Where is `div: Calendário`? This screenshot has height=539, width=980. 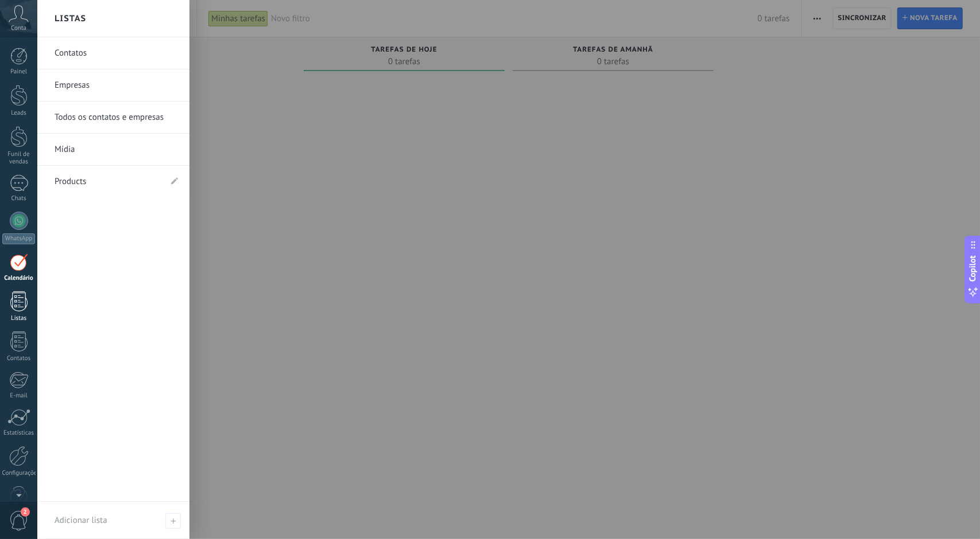 div: Calendário is located at coordinates (19, 278).